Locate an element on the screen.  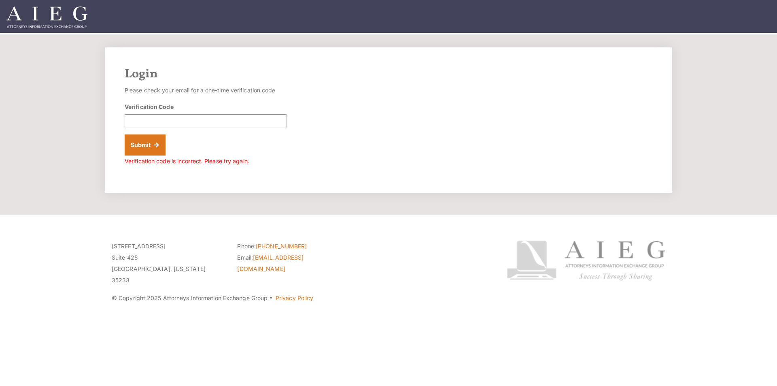
img: Attorneys Information Exchange Group is located at coordinates (47, 17).